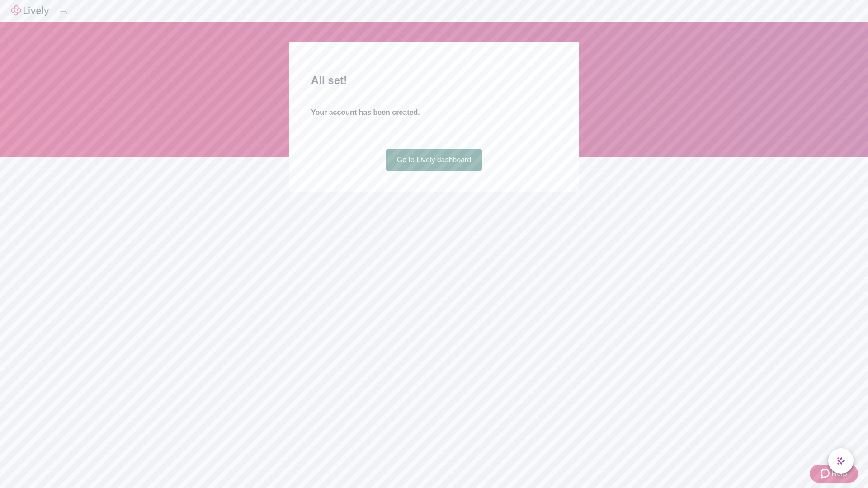 The image size is (868, 488). What do you see at coordinates (841, 461) in the screenshot?
I see `svg: Lively AI Assistant` at bounding box center [841, 461].